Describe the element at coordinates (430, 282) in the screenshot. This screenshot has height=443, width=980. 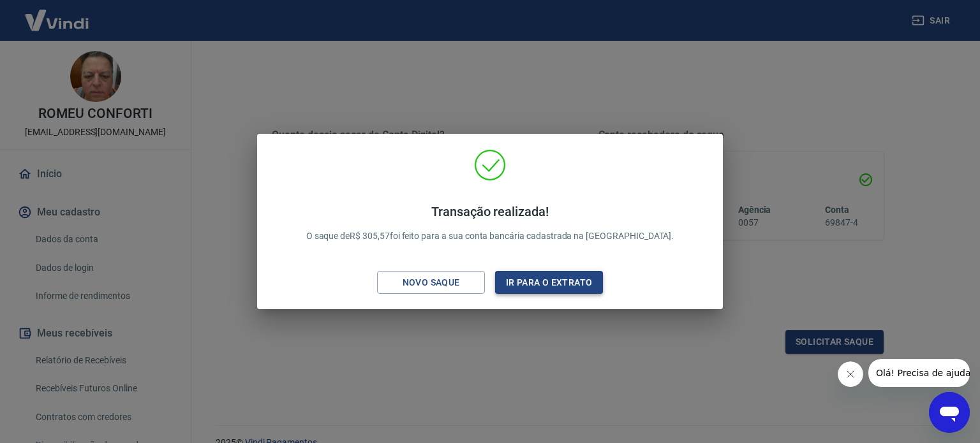
I see `button: Novo saque` at that location.